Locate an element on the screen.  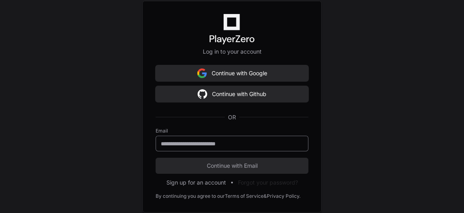
button: Forgot your password? is located at coordinates (268, 183).